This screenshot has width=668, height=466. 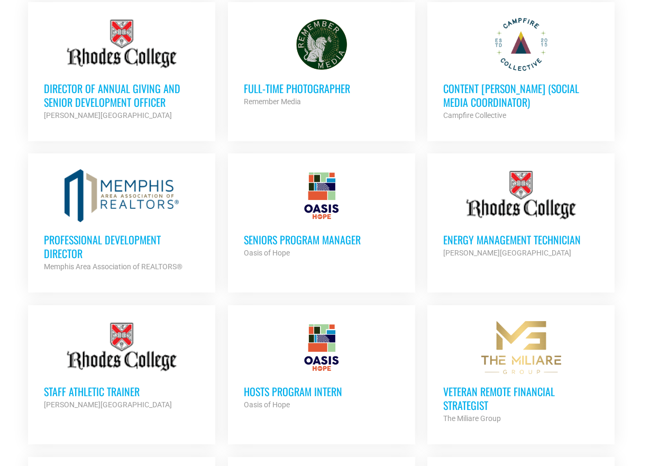 What do you see at coordinates (113, 267) in the screenshot?
I see `strong: Memphis Area Association of REALTORS®` at bounding box center [113, 267].